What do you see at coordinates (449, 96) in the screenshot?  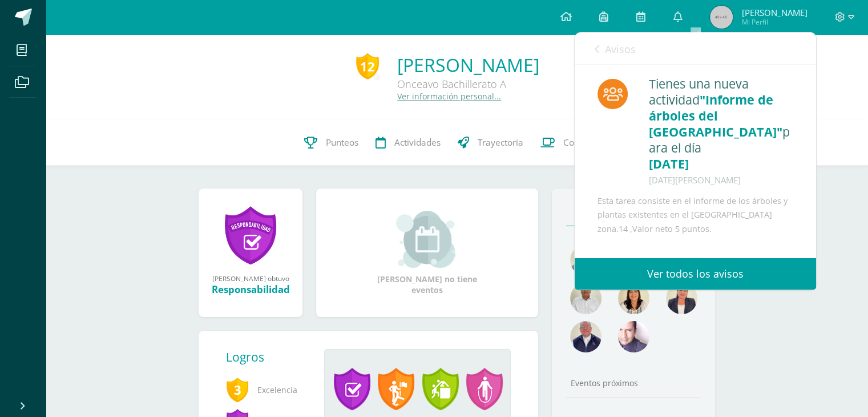 I see `a: Ver información personal...` at bounding box center [449, 96].